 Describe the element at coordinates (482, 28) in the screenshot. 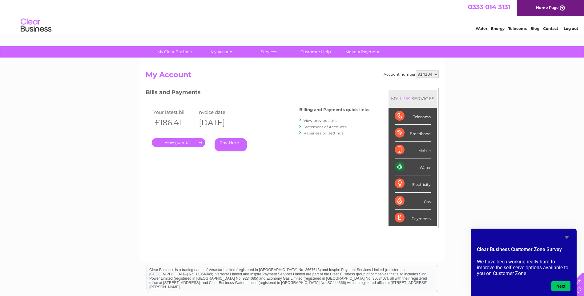

I see `a: Water` at that location.